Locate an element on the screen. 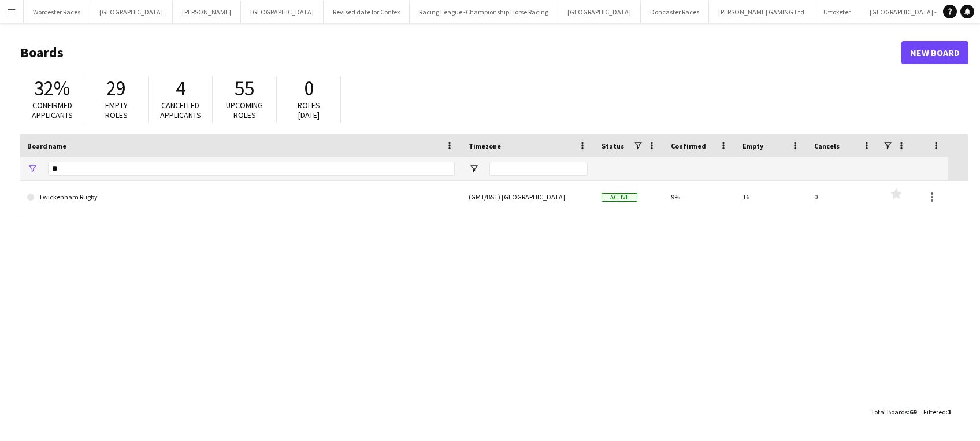 The width and height of the screenshot is (980, 441). span: Upcoming roles is located at coordinates (244, 110).